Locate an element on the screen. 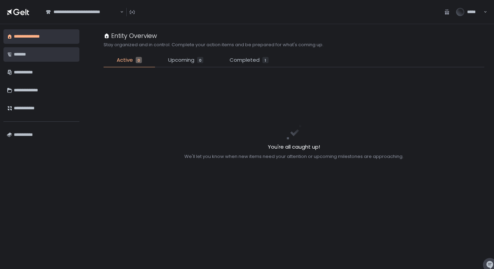  span: Completed is located at coordinates (244, 60).